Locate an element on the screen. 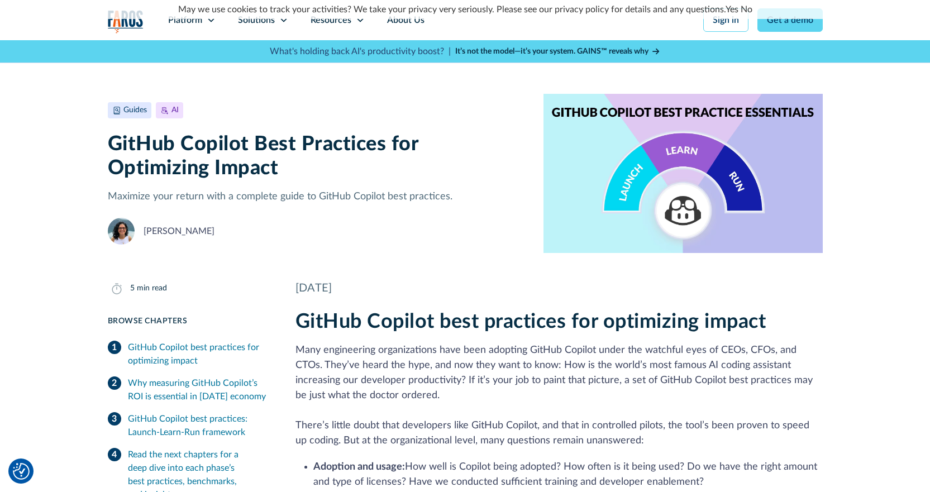  div: AI is located at coordinates (175, 110).